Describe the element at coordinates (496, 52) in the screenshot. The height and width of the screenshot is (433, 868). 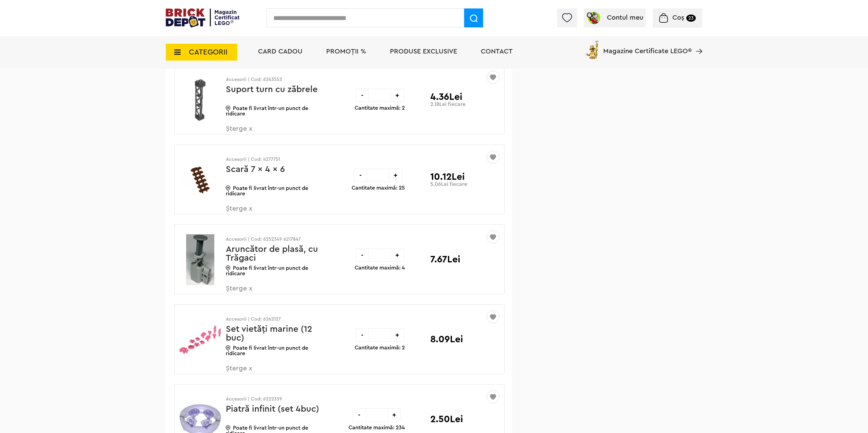
I see `span: Contact` at that location.